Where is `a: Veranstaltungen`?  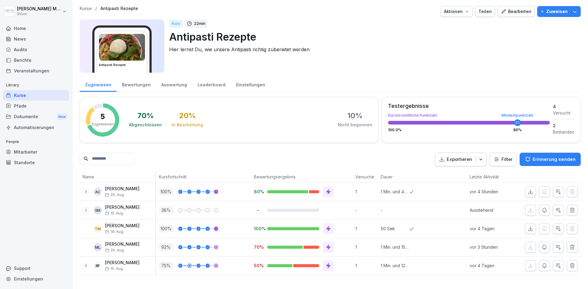
a: Veranstaltungen is located at coordinates (36, 71).